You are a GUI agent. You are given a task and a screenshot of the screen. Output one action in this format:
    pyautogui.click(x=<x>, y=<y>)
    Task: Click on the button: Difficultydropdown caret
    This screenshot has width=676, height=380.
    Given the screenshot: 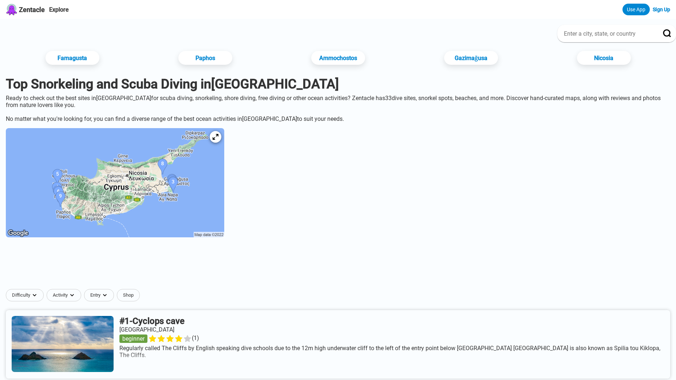 What is the action you would take?
    pyautogui.click(x=26, y=295)
    